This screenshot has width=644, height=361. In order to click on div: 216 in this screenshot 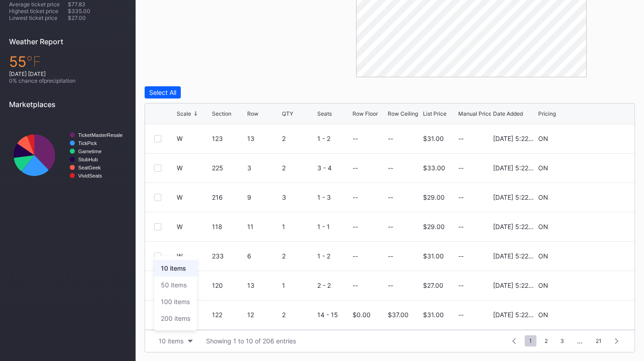, I will do `click(228, 197)`.